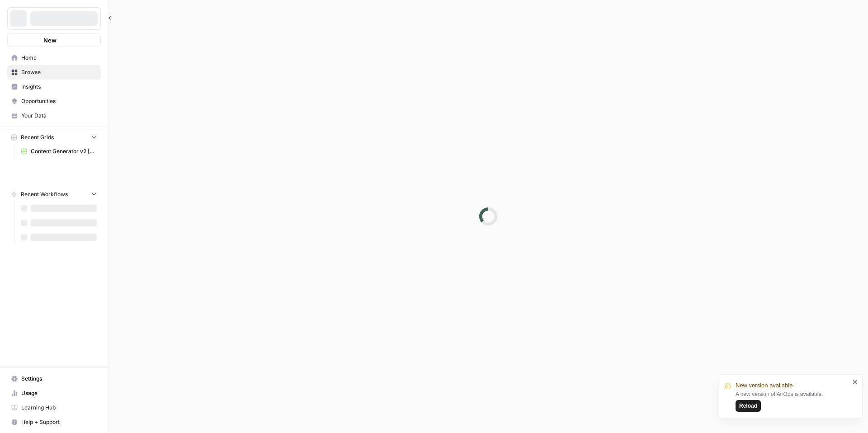 The width and height of the screenshot is (868, 433). Describe the element at coordinates (855, 382) in the screenshot. I see `button: close` at that location.